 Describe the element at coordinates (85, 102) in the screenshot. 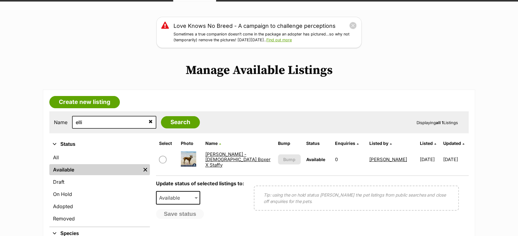

I see `a: Create new listing` at that location.